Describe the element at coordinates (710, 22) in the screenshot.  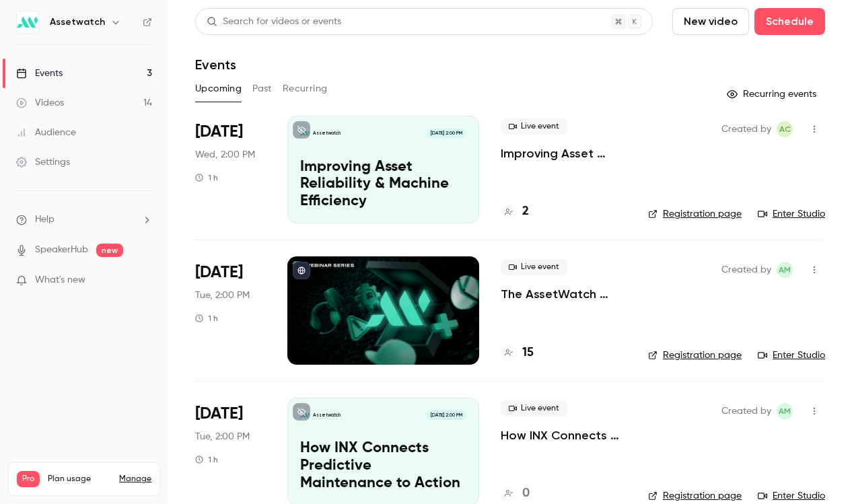
I see `button: New video` at that location.